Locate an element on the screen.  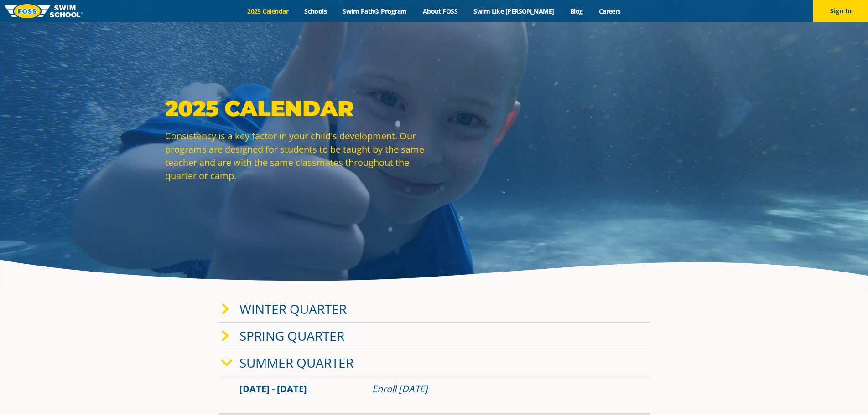
a: About FOSS is located at coordinates (440, 11).